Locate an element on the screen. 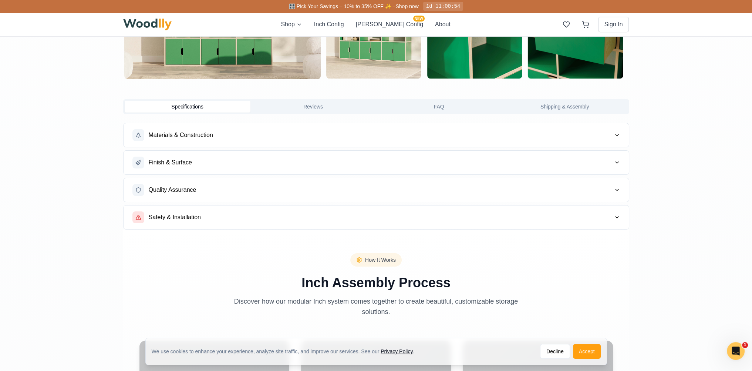 This screenshot has height=371, width=752. span: Materials & Construction is located at coordinates (181, 135).